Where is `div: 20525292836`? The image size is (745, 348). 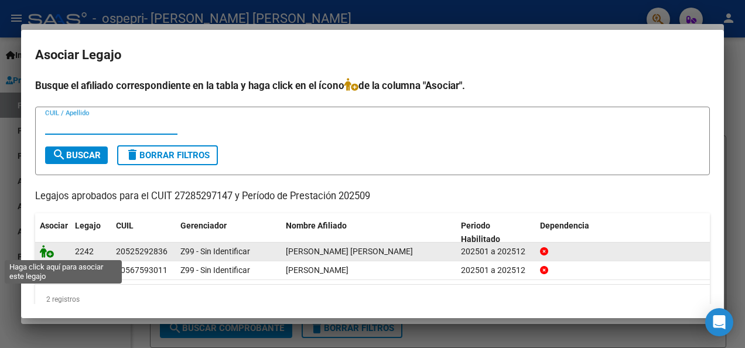 div: 20525292836 is located at coordinates (142, 251).